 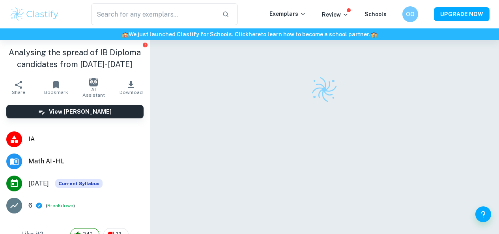 I want to click on button: Help and Feedback, so click(x=484, y=214).